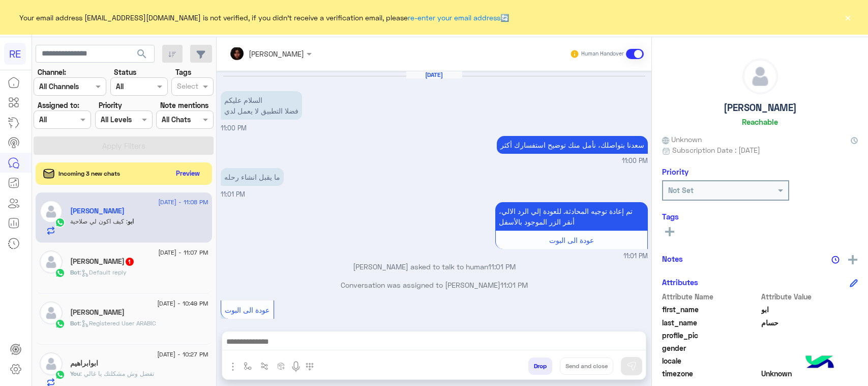 Image resolution: width=868 pixels, height=386 pixels. Describe the element at coordinates (247, 366) in the screenshot. I see `img: select flow` at that location.